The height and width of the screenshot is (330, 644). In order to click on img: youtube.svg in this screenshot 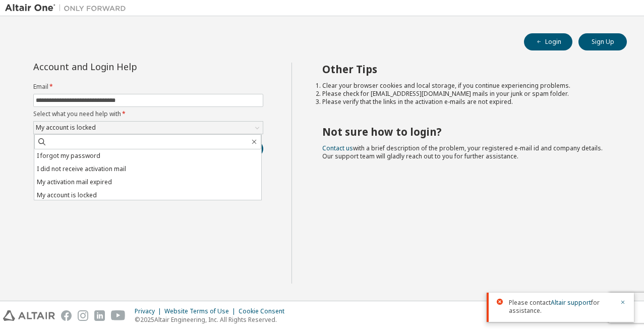, I will do `click(118, 316)`.